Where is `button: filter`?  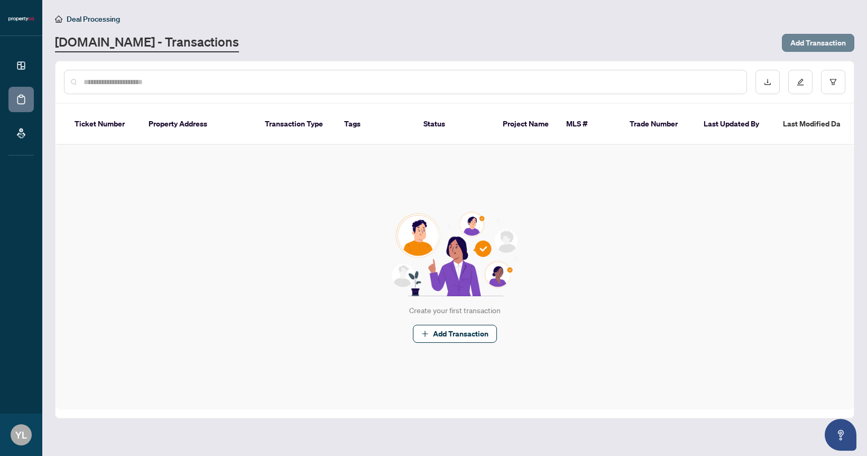
button: filter is located at coordinates (834, 82).